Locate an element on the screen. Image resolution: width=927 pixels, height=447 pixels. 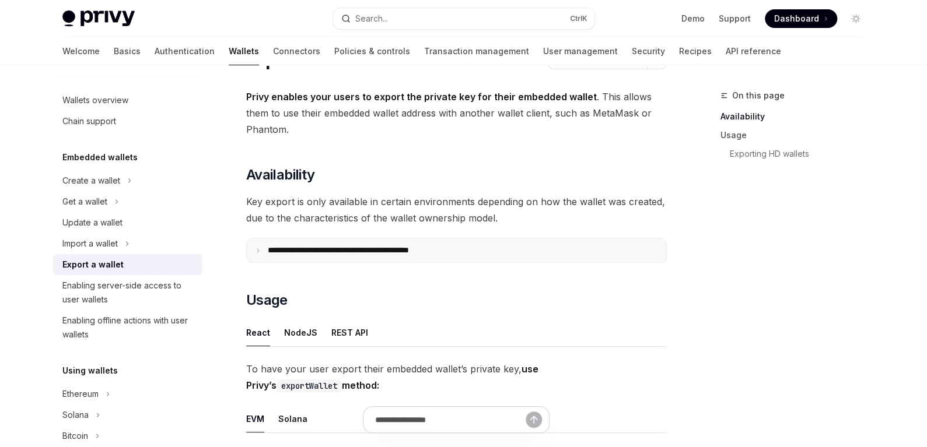
a: Wallets is located at coordinates (244, 51).